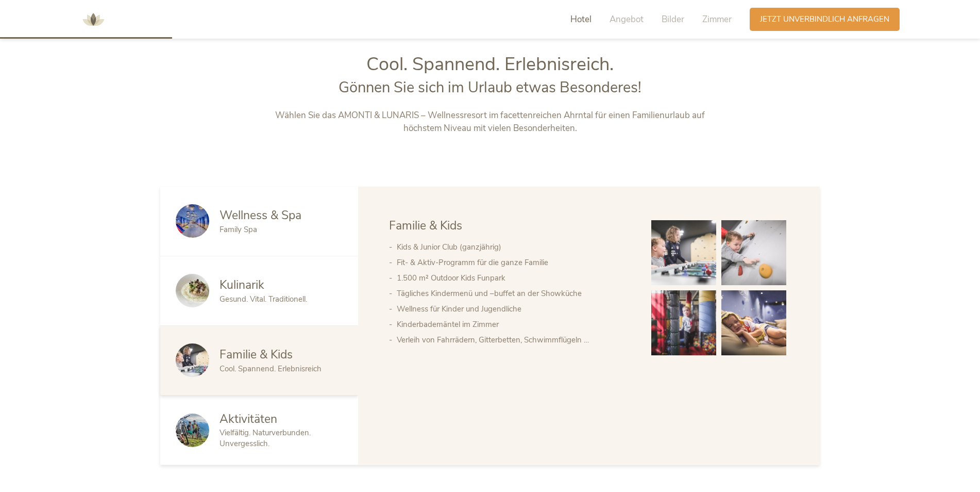  Describe the element at coordinates (514, 278) in the screenshot. I see `li: 1.500 m² Outdoor Kids Funpark` at that location.